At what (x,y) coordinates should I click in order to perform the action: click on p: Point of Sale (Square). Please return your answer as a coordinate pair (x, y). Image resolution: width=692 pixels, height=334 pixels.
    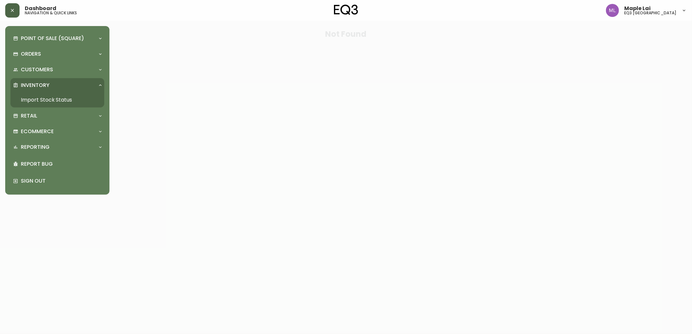
    Looking at the image, I should click on (52, 38).